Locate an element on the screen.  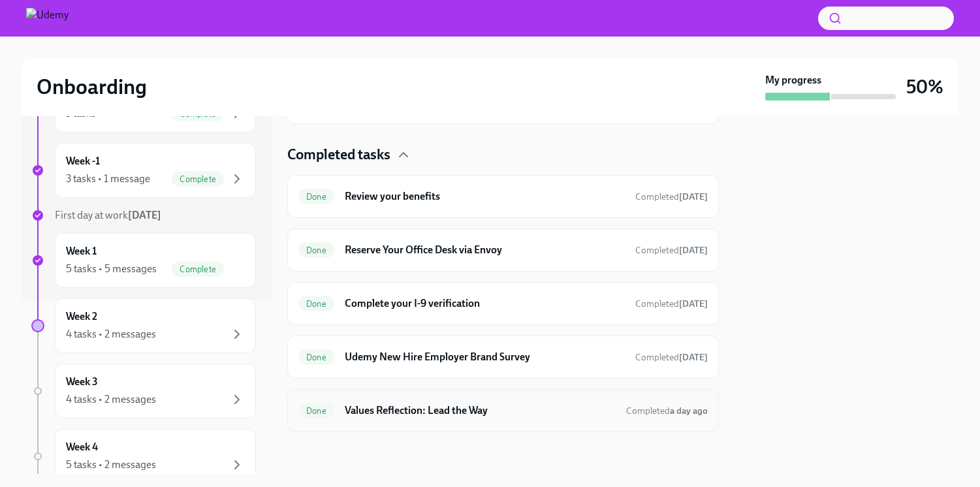
span: August 13th, 2025 10:16 is located at coordinates (671, 250).